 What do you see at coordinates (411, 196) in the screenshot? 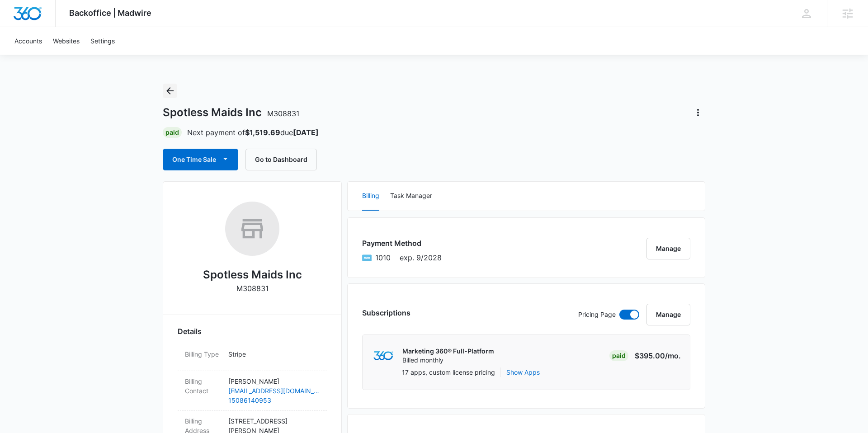
I see `button: Task Manager` at bounding box center [411, 196].